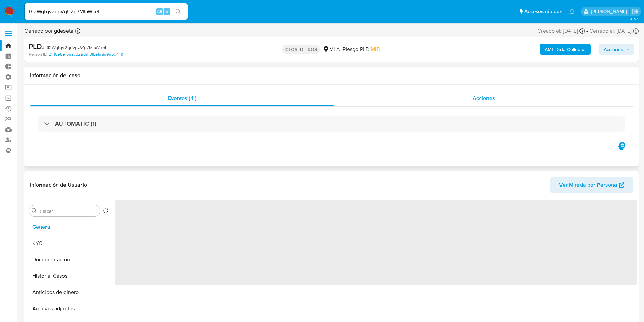  What do you see at coordinates (543, 11) in the screenshot?
I see `span: Accesos rápidos` at bounding box center [543, 11].